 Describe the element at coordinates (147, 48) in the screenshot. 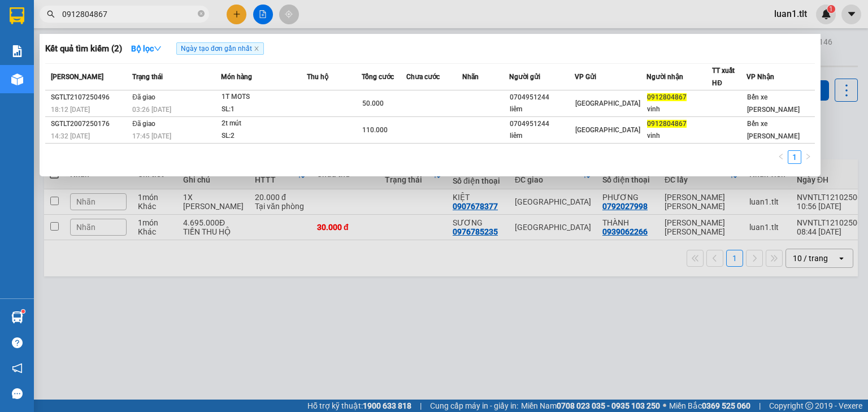

I see `strong: Bộ lọc` at that location.